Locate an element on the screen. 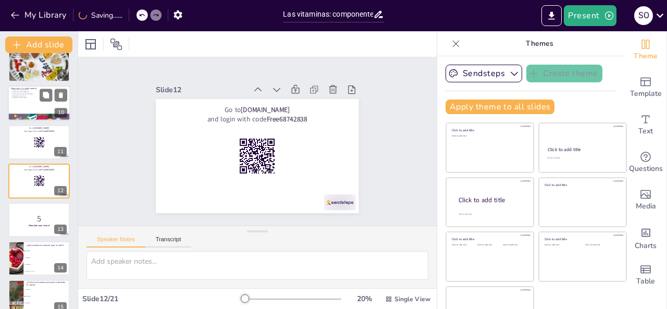 This screenshot has width=667, height=309. input: Insert title is located at coordinates (328, 14).